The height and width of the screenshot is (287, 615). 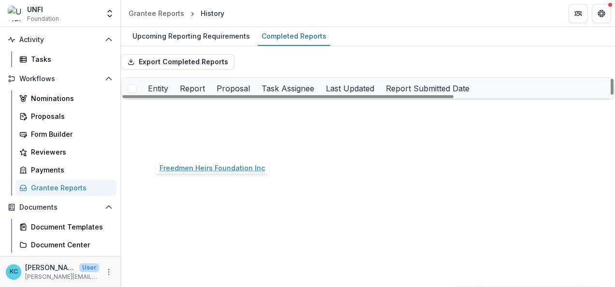 I want to click on div: Tasks, so click(x=70, y=59).